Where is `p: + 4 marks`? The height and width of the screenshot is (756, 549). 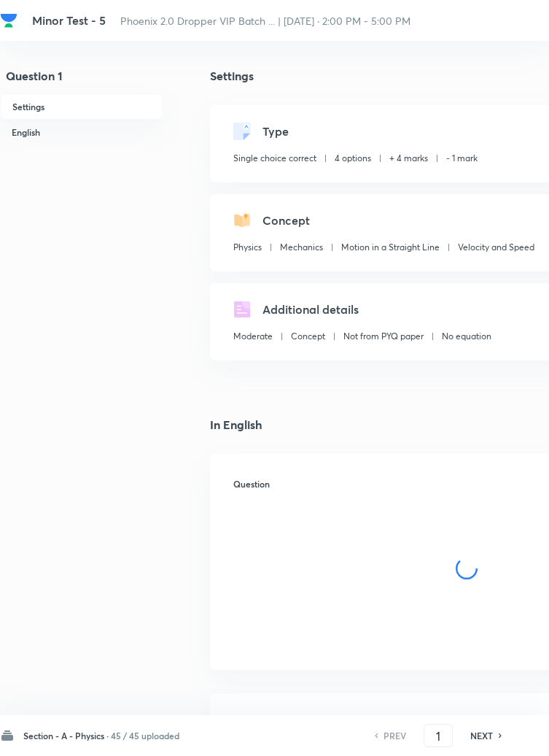 p: + 4 marks is located at coordinates (409, 159).